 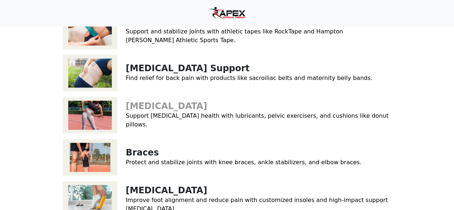 What do you see at coordinates (90, 115) in the screenshot?
I see `img: Pelvic Floor` at bounding box center [90, 115].